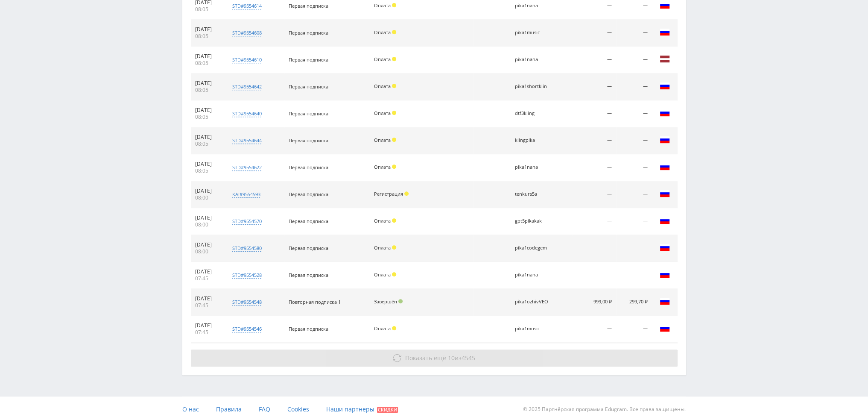 This screenshot has width=868, height=420. I want to click on div: std#9554608, so click(247, 33).